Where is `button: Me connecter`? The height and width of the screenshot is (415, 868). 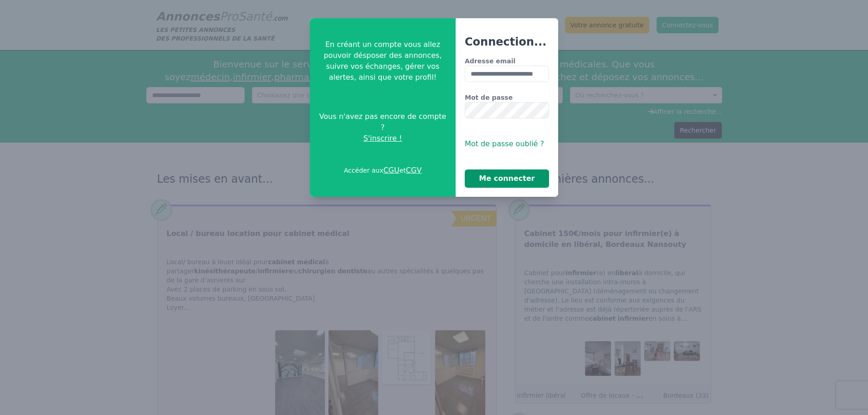
button: Me connecter is located at coordinates (507, 178).